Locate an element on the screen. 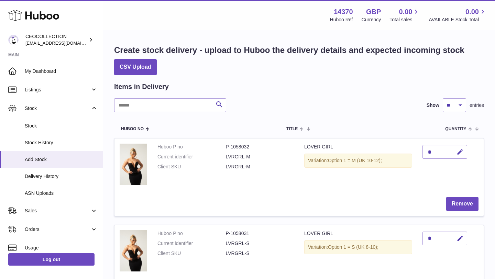  span: Huboo no is located at coordinates (132, 129).